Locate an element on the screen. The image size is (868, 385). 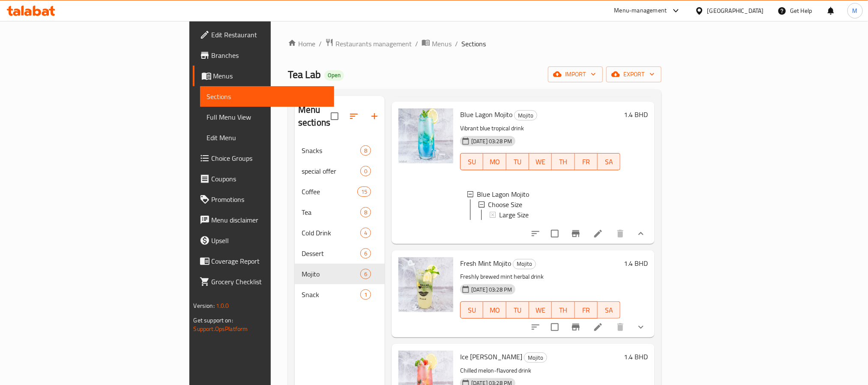
a: Branches is located at coordinates (263, 56).